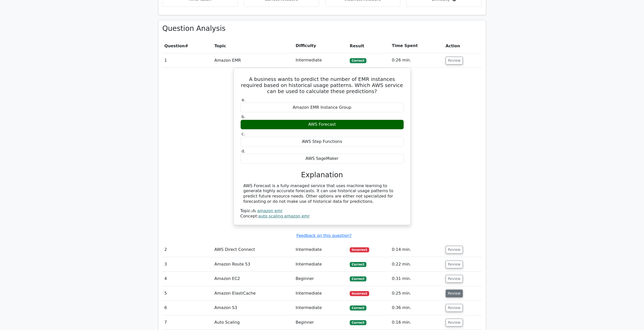 The image size is (644, 330). I want to click on td: 6, so click(188, 308).